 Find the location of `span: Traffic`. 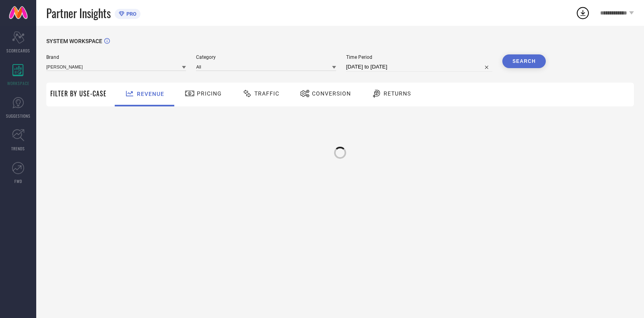

span: Traffic is located at coordinates (267, 94).